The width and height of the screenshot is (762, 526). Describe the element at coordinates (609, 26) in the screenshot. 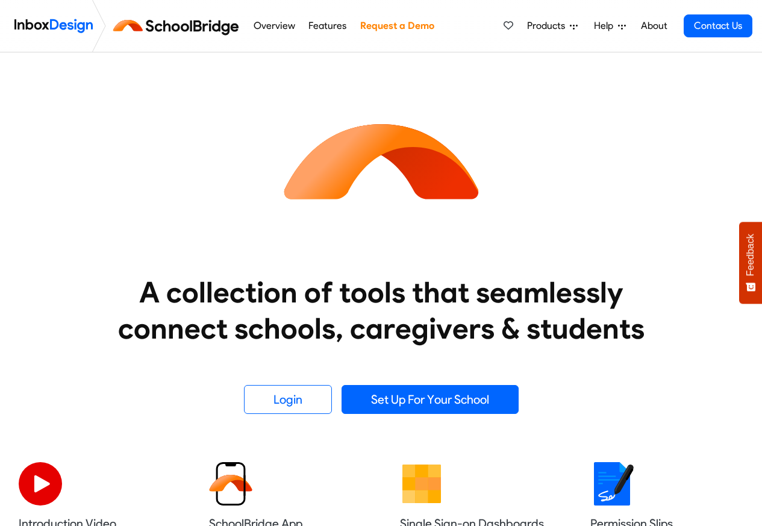

I see `a: Help` at that location.